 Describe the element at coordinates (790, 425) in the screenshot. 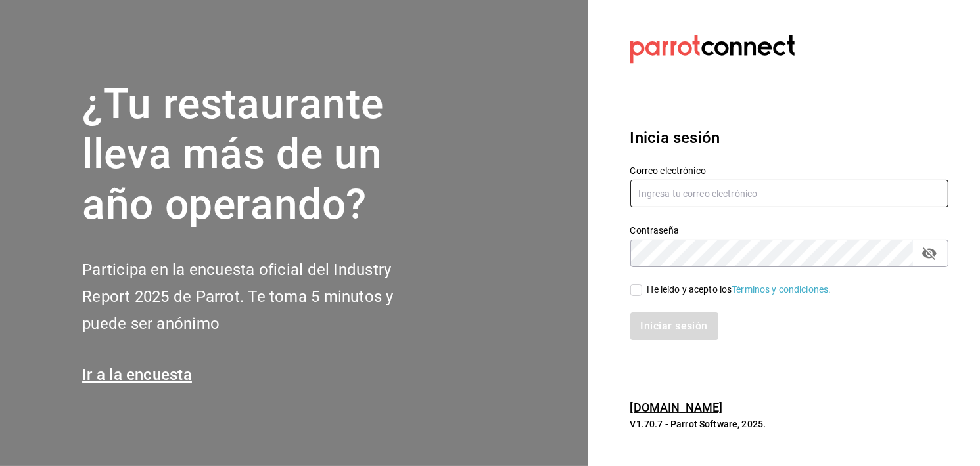

I see `p: V1.70.7 - Parrot Software, 2025.` at that location.